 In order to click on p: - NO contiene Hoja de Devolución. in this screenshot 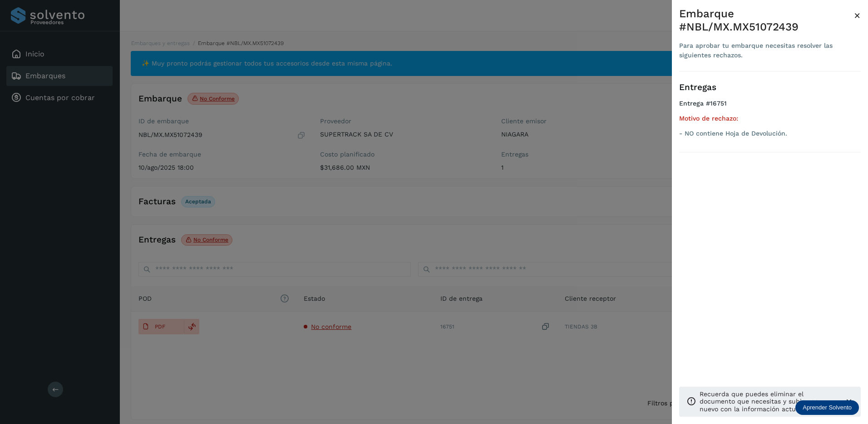, I will do `click(770, 133)`.